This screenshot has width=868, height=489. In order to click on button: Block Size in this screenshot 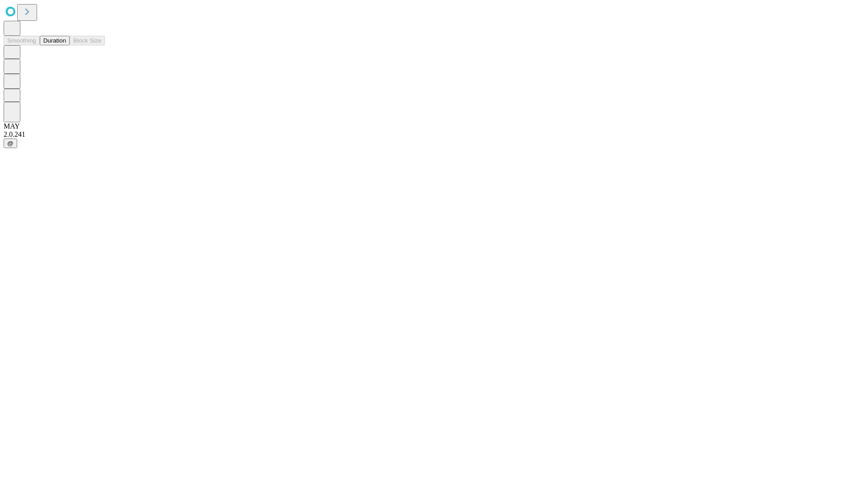, I will do `click(87, 40)`.